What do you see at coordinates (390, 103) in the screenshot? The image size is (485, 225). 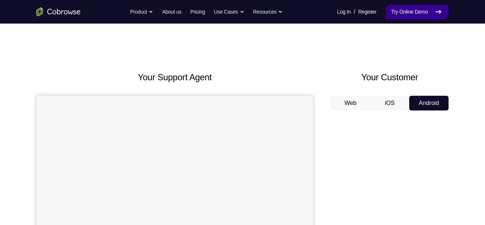 I see `button: iOS` at bounding box center [390, 103].